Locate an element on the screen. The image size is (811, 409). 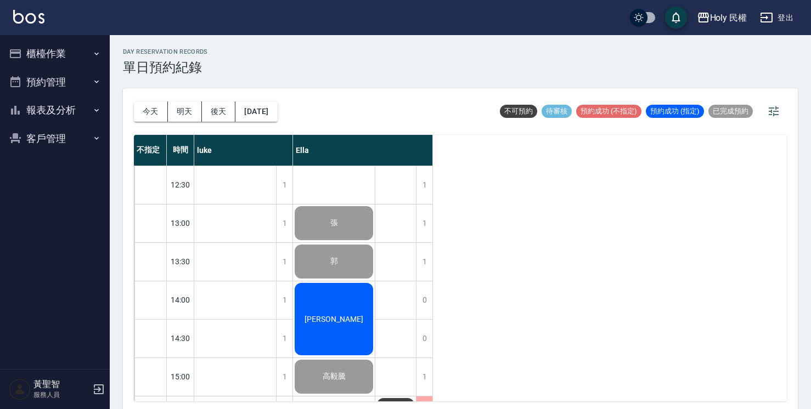
div: 時間 is located at coordinates (181, 150).